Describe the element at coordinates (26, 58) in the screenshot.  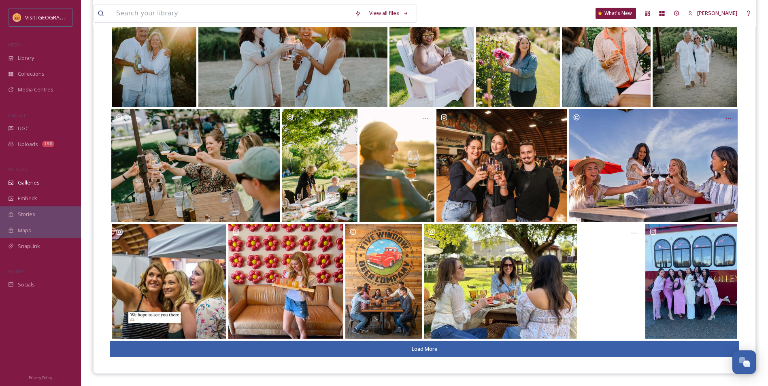
I see `span: Library` at that location.